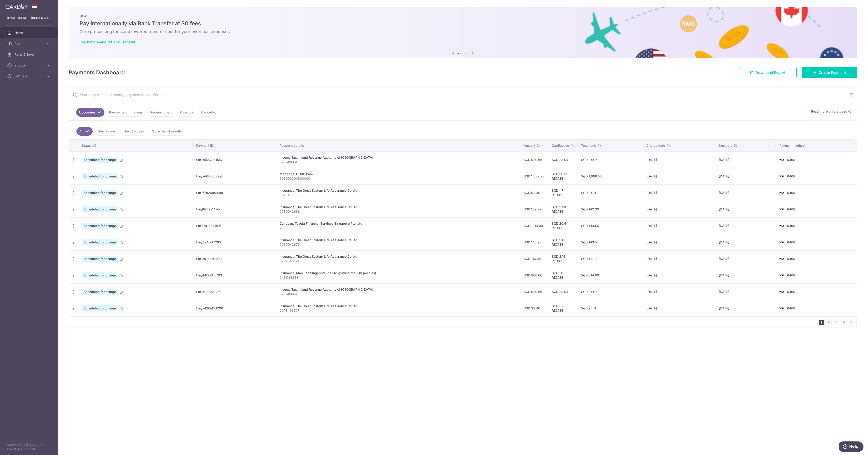  Describe the element at coordinates (398, 245) in the screenshot. I see `p: 0089042670` at that location.